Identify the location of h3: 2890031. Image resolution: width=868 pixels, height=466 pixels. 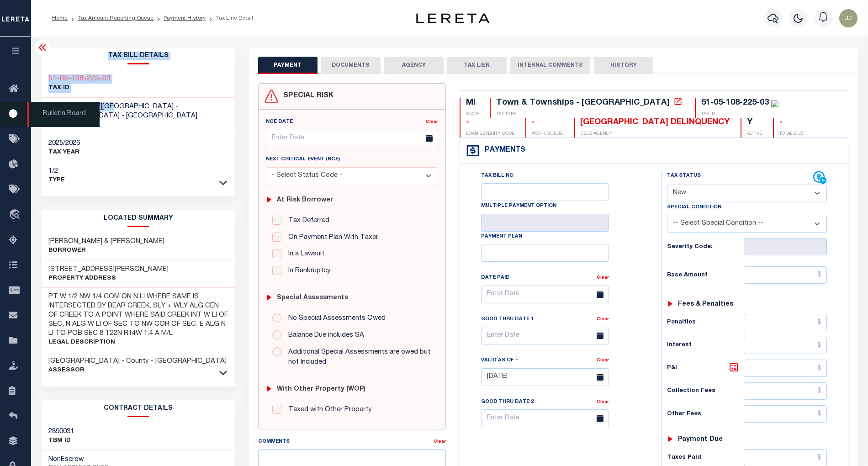
(61, 432).